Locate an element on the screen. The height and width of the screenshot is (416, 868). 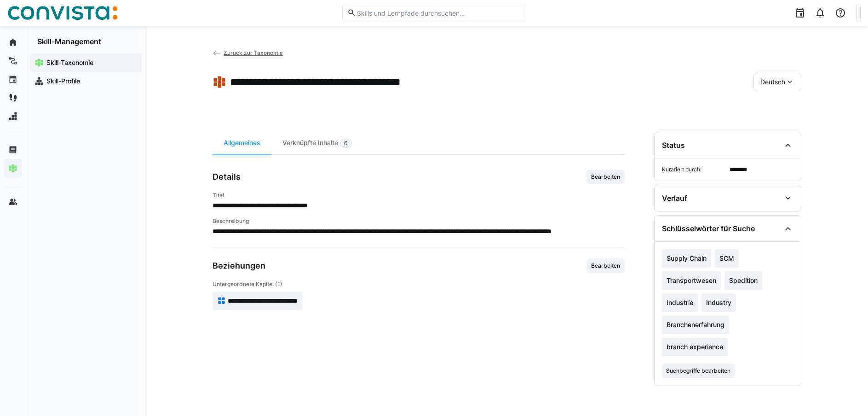
div: Allgemeines is located at coordinates (242, 143).